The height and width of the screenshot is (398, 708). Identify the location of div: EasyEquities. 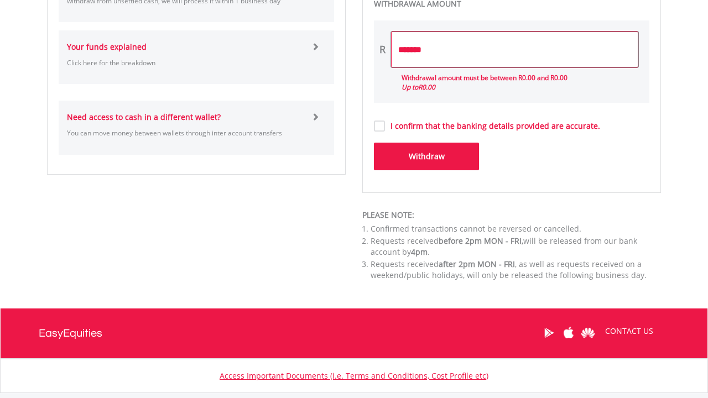
(70, 334).